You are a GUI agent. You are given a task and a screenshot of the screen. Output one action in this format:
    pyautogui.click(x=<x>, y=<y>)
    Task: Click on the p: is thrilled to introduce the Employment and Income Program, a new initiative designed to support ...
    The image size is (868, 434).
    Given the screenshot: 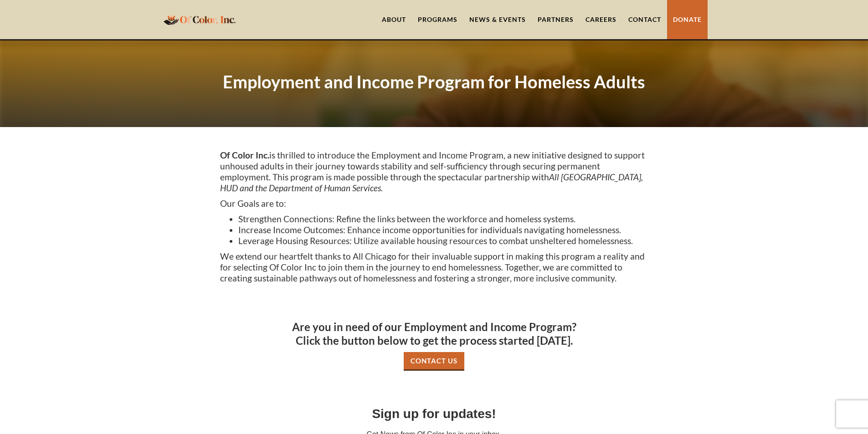 What is the action you would take?
    pyautogui.click(x=434, y=172)
    